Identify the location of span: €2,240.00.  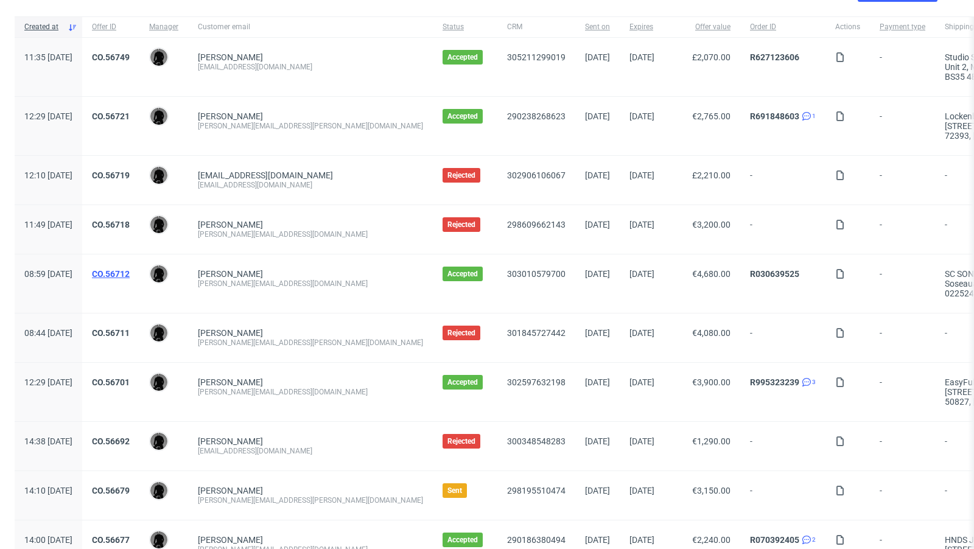
(711, 540).